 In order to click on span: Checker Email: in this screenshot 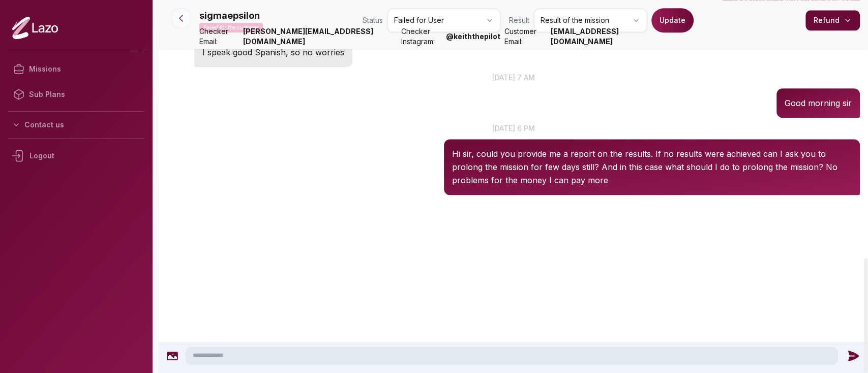, I will do `click(219, 37)`.